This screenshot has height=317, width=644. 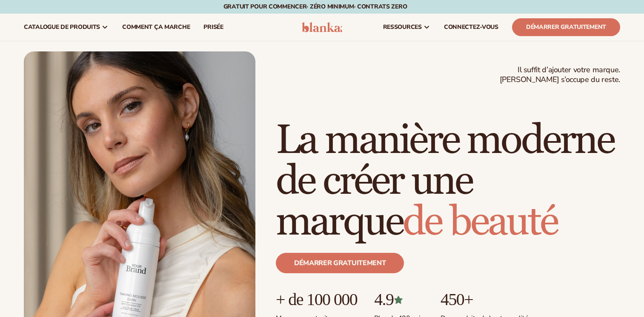 I want to click on p: 450+, so click(x=484, y=300).